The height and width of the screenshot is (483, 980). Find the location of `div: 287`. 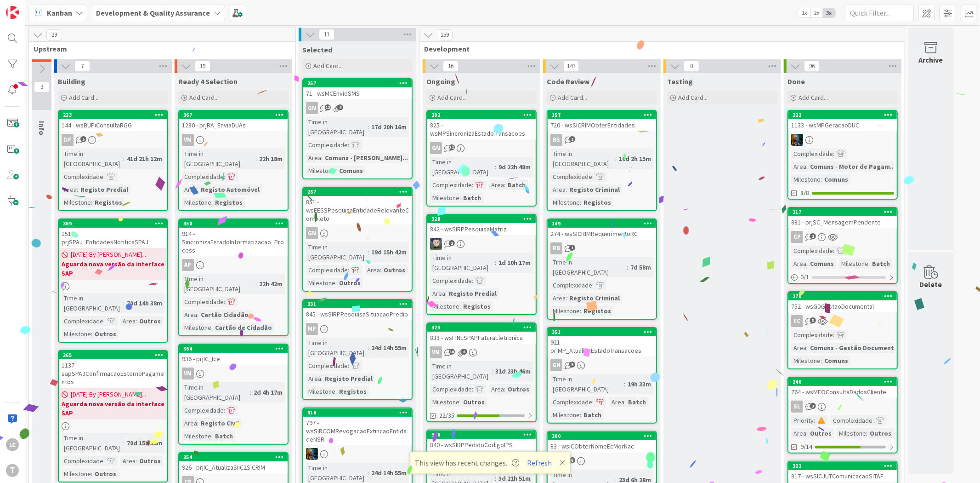

div: 287 is located at coordinates (358, 191).